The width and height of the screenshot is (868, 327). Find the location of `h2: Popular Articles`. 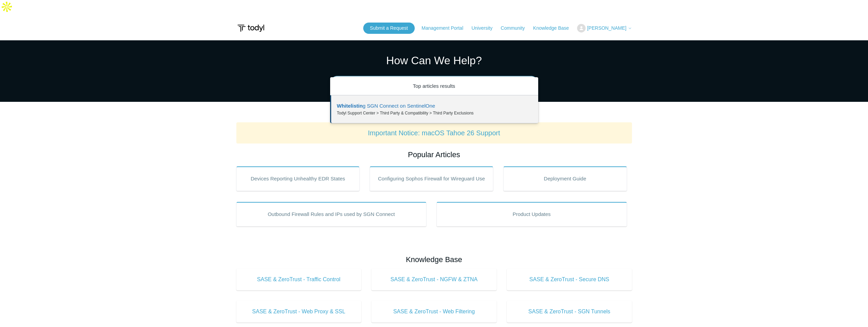

h2: Popular Articles is located at coordinates (434, 154).